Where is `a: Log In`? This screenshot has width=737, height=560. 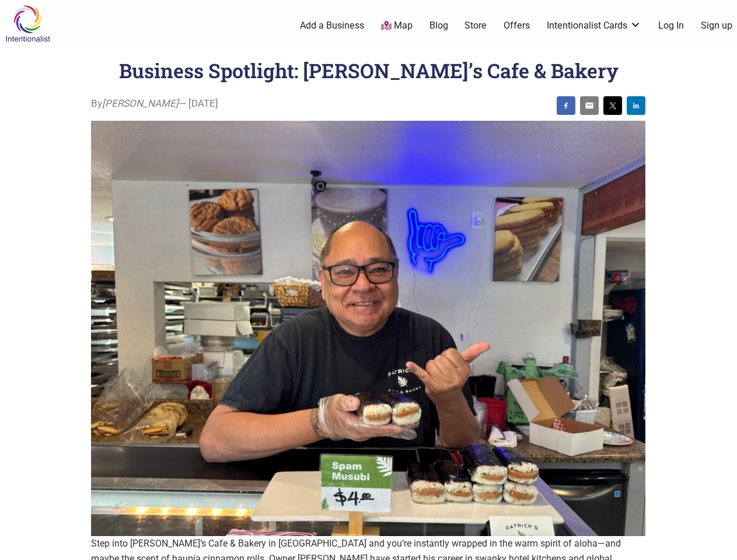
a: Log In is located at coordinates (671, 26).